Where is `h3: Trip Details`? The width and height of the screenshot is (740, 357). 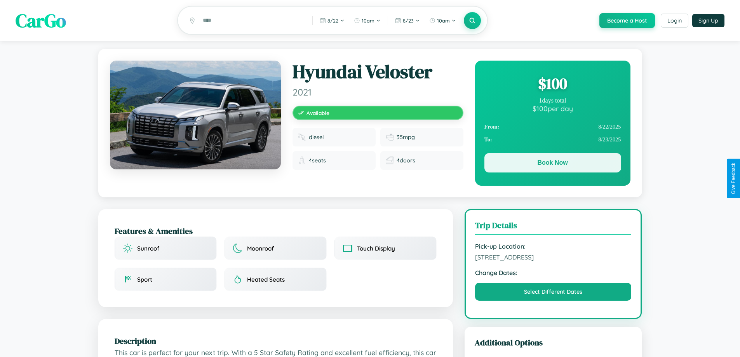
h3: Trip Details is located at coordinates (553, 227).